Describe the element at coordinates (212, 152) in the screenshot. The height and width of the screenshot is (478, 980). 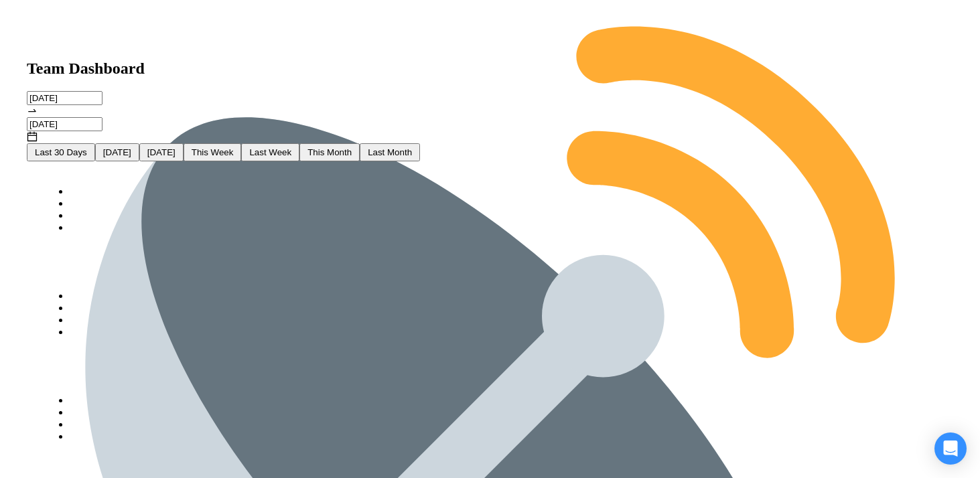
I see `button: This Week` at that location.